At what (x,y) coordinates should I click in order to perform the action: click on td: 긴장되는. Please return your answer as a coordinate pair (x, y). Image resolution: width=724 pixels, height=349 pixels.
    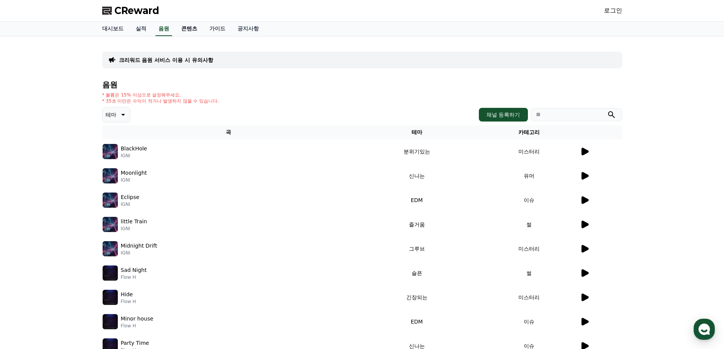
    Looking at the image, I should click on (417, 298).